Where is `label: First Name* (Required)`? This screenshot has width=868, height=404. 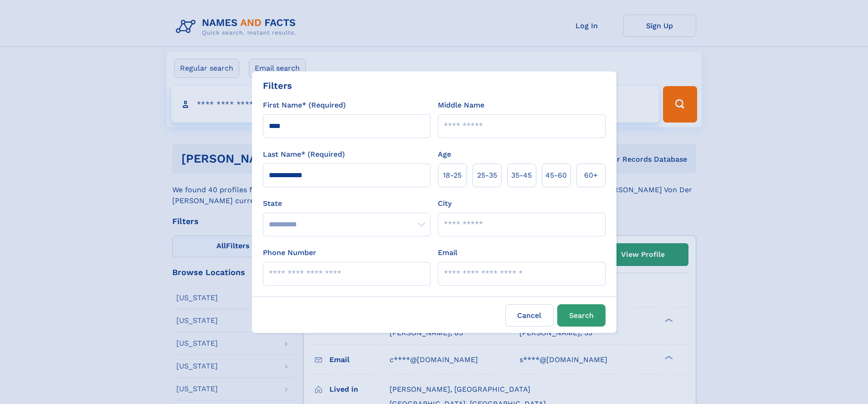
label: First Name* (Required) is located at coordinates (304, 105).